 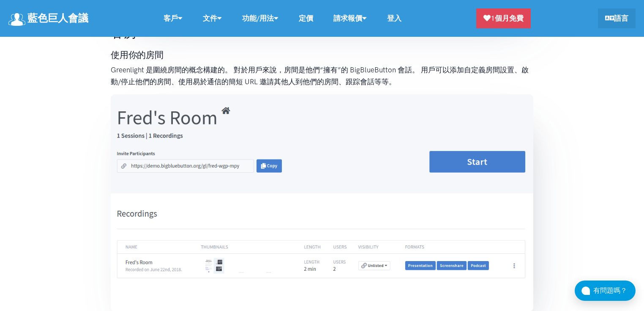 What do you see at coordinates (306, 18) in the screenshot?
I see `a: 定價` at bounding box center [306, 18].